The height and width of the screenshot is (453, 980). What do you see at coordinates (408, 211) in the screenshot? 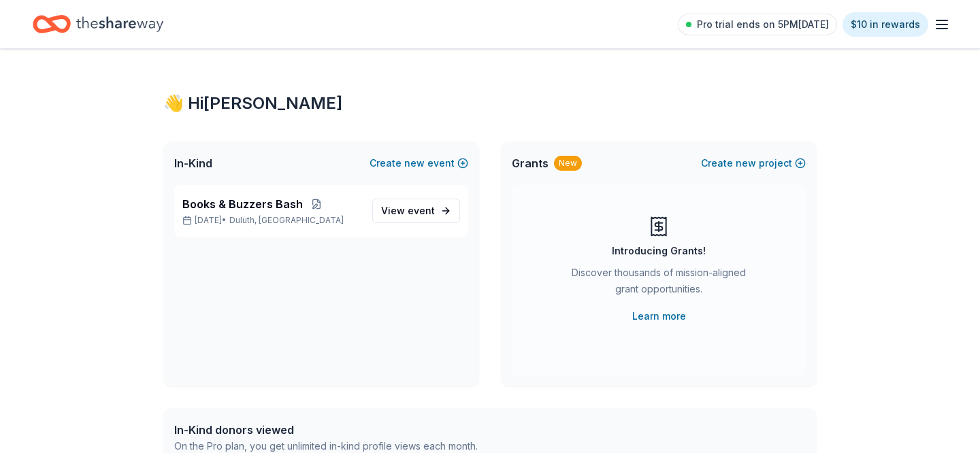
I see `span: View` at bounding box center [408, 211].